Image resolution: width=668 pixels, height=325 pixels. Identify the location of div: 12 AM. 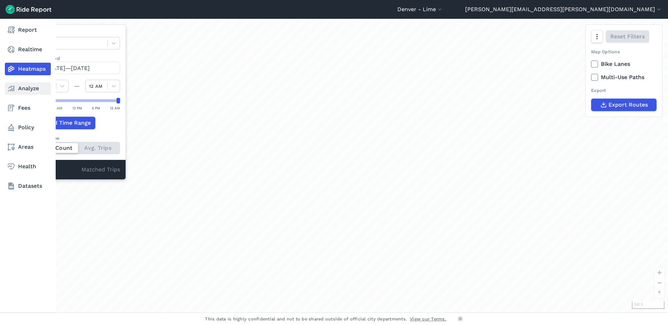
(115, 108).